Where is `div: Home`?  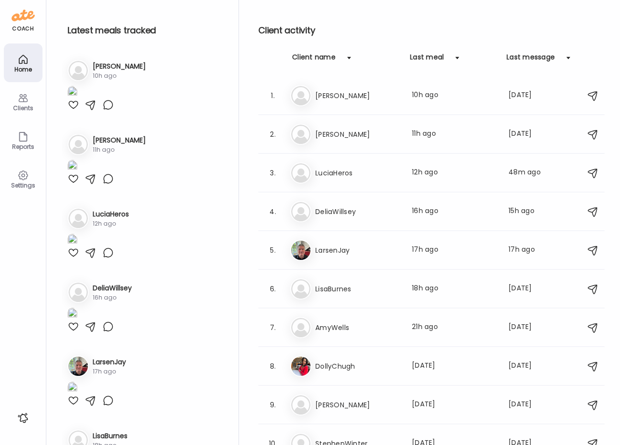 div: Home is located at coordinates (23, 69).